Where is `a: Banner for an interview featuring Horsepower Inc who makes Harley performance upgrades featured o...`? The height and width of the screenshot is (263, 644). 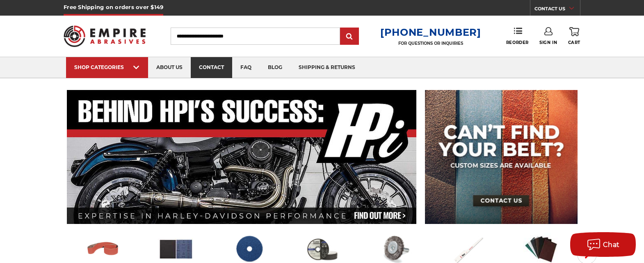
a: Banner for an interview featuring Horsepower Inc who makes Harley performance upgrades featured o... is located at coordinates (242, 157).